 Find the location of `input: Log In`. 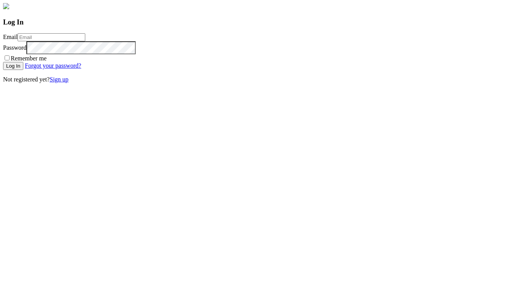

input: Log In is located at coordinates (13, 66).